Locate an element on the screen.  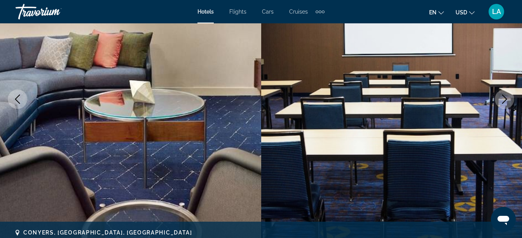
button: User Menu is located at coordinates (497, 12).